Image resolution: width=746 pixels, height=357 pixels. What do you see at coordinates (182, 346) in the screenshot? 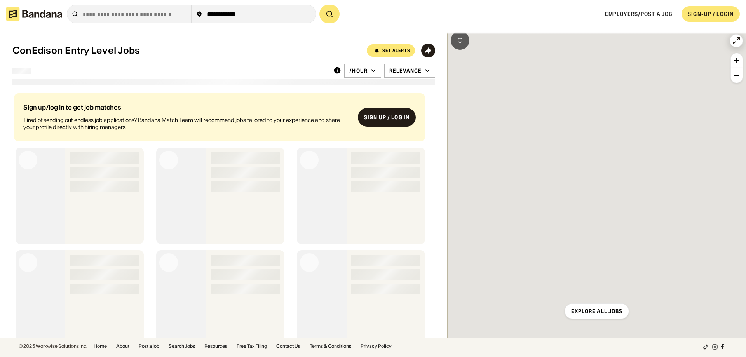
I see `a: Search Jobs` at bounding box center [182, 346].